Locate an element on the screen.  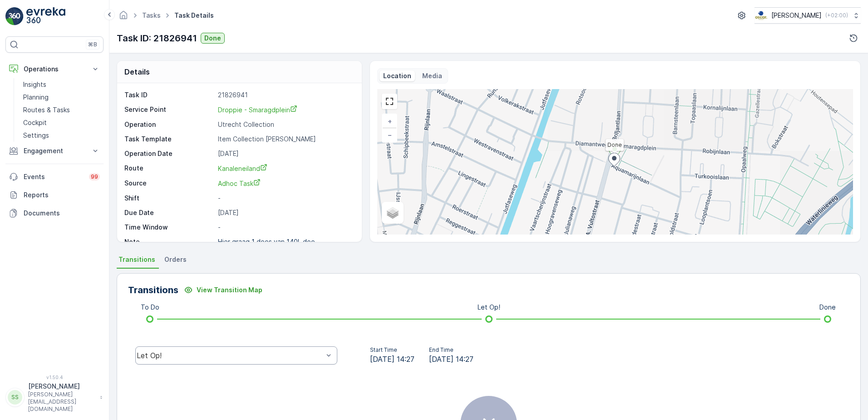
p: Utrecht Collection is located at coordinates (285, 125).